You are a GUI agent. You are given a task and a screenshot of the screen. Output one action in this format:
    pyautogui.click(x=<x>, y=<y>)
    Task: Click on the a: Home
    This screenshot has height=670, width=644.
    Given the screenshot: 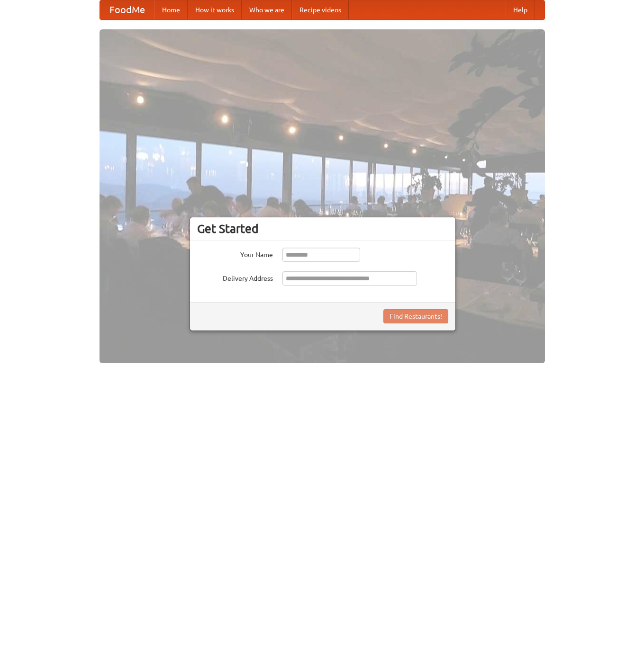 What is the action you would take?
    pyautogui.click(x=171, y=10)
    